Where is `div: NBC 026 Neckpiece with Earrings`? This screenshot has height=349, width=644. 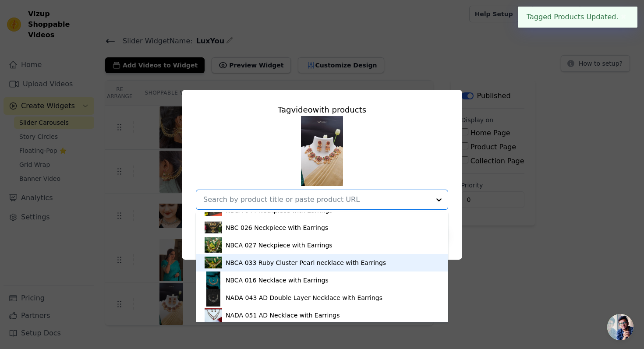 div: NBC 026 Neckpiece with Earrings is located at coordinates (277, 228).